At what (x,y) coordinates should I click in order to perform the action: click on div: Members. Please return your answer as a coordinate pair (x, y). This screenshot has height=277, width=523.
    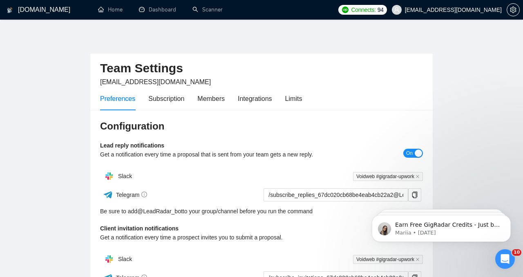
    Looking at the image, I should click on (211, 98).